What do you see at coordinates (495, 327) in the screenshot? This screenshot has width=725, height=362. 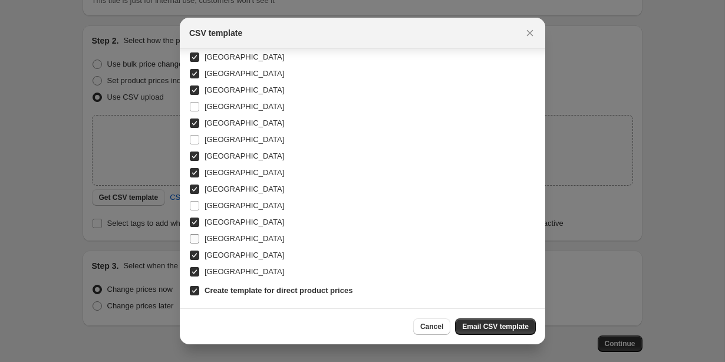 I see `span: Email CSV template` at bounding box center [495, 327].